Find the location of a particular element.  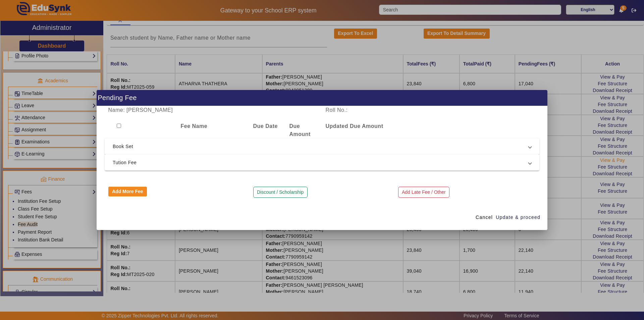

button: Add Late Fee / Other is located at coordinates (424, 192).